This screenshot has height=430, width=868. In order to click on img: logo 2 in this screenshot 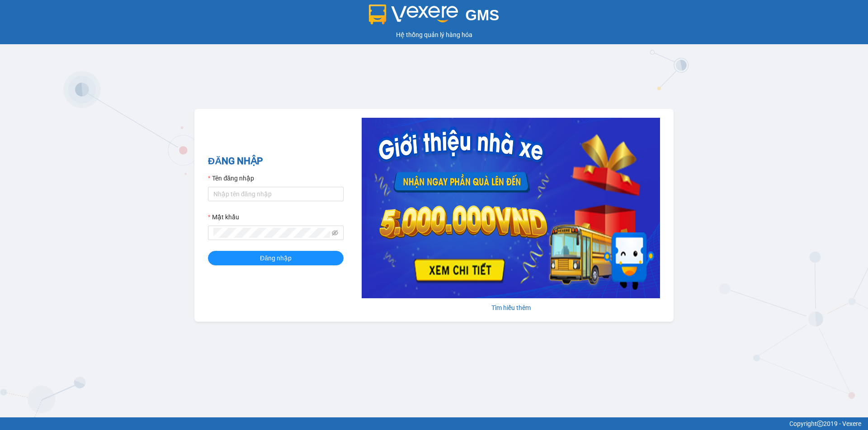, I will do `click(413, 14)`.